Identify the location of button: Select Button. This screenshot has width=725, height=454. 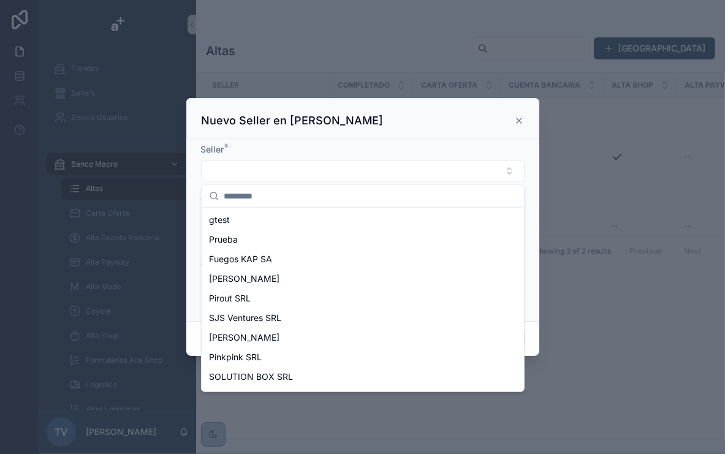
(363, 171).